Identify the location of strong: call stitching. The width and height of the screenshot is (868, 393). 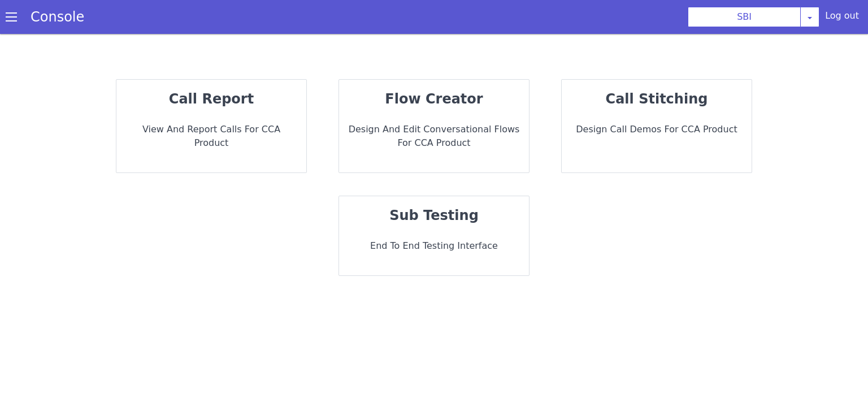
(659, 105).